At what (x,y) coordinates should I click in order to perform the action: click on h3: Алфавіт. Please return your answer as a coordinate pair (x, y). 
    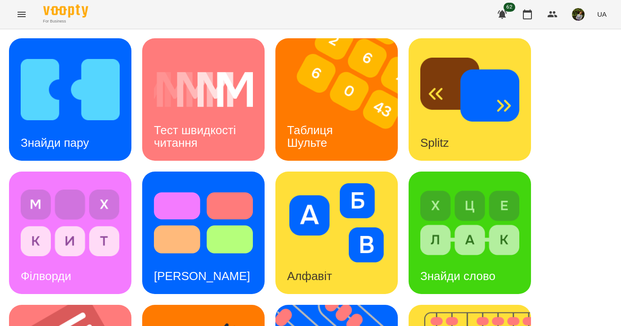
    Looking at the image, I should click on (309, 276).